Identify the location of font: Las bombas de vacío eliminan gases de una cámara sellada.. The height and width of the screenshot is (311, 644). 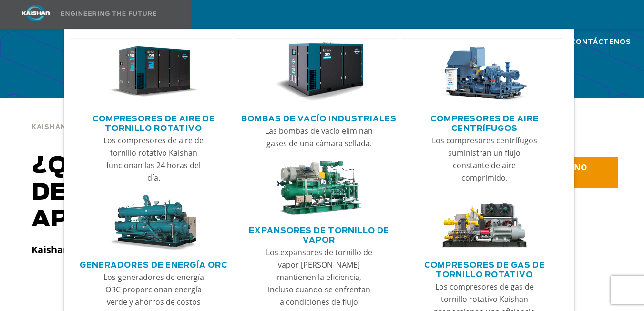
(319, 137).